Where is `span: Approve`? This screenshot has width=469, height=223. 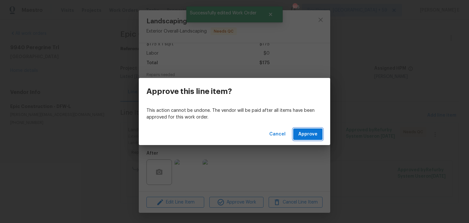 span: Approve is located at coordinates (308, 134).